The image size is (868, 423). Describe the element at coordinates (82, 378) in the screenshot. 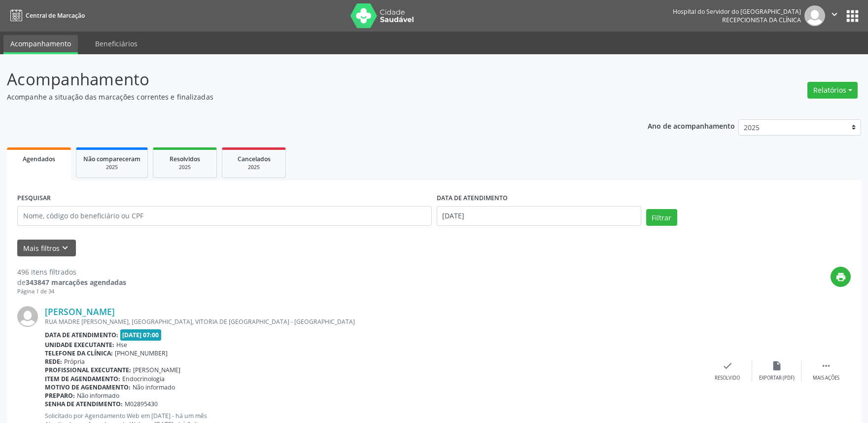

I see `b: Item de agendamento:` at that location.